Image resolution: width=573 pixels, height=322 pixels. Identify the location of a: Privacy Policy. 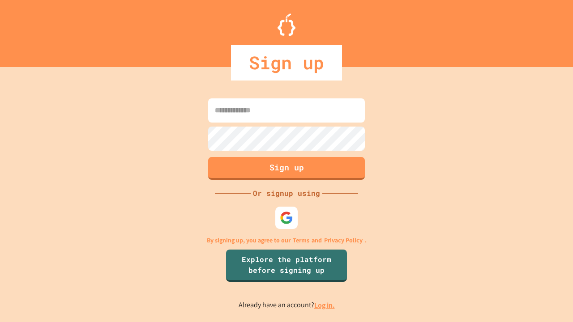
(343, 240).